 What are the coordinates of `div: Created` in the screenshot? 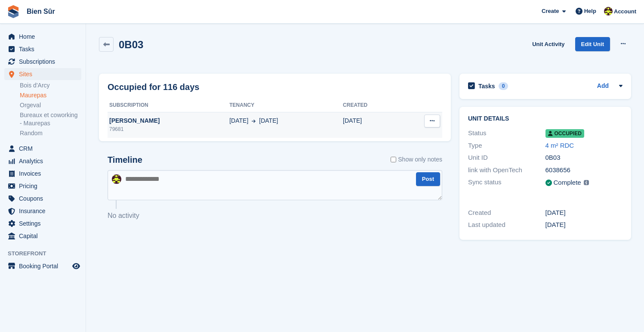 It's located at (507, 212).